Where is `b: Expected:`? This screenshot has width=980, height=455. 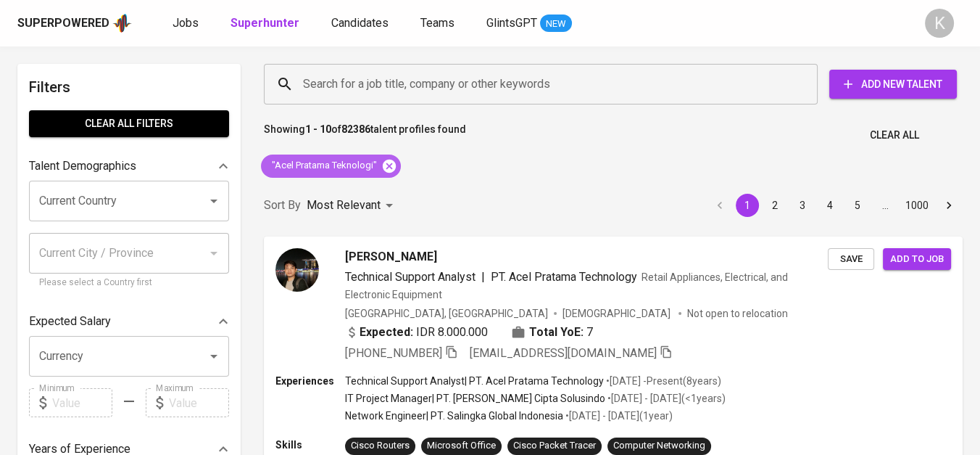 b: Expected: is located at coordinates (386, 332).